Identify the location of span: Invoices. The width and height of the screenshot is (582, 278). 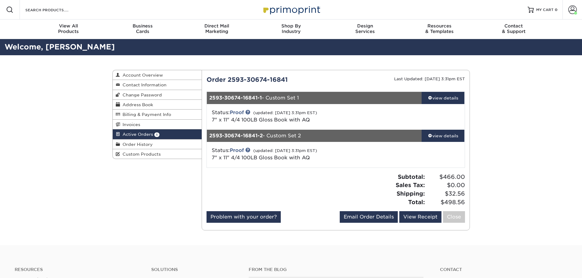
(130, 125).